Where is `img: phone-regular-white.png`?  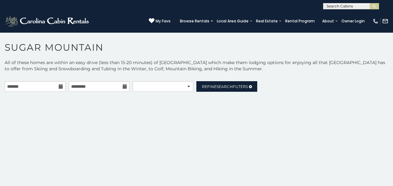
img: phone-regular-white.png is located at coordinates (376, 21).